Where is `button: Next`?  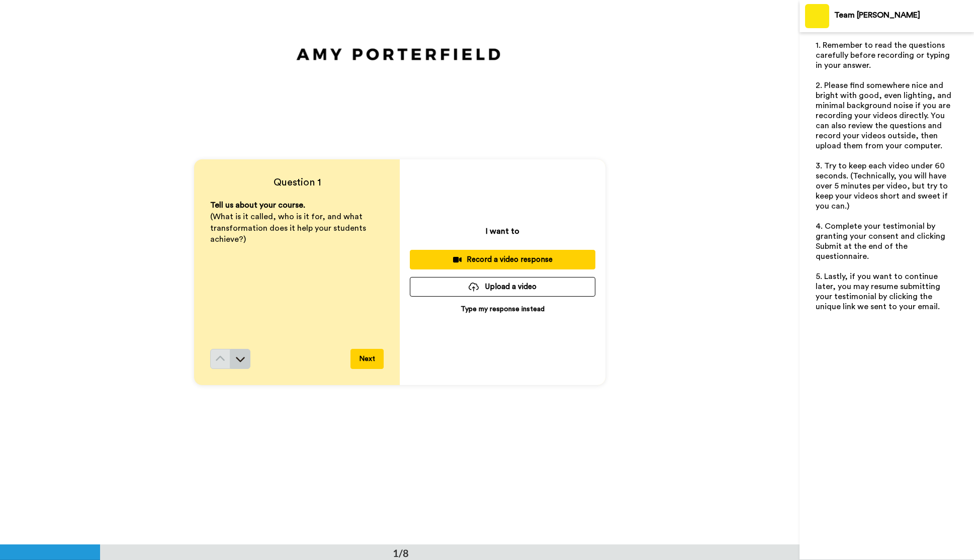 button: Next is located at coordinates (367, 359).